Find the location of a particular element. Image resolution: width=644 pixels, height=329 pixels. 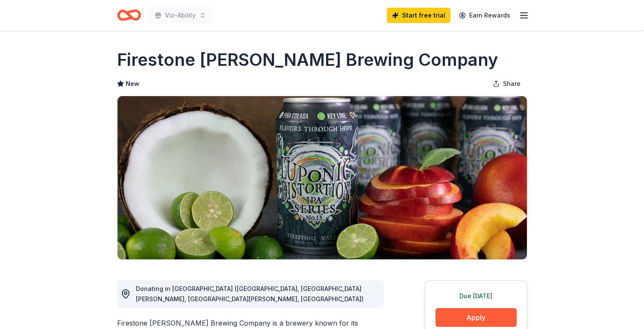

span: Share is located at coordinates (511, 84).